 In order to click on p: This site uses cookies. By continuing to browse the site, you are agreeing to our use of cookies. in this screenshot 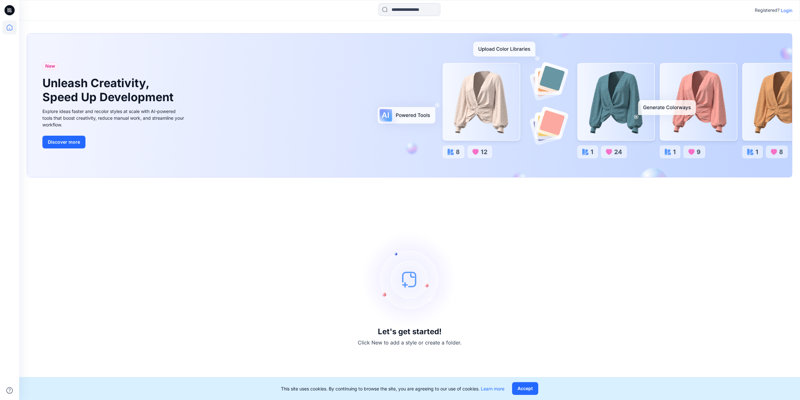, I will do `click(393, 388)`.